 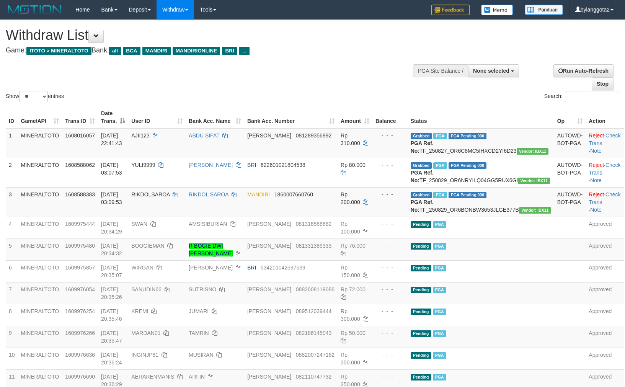 What do you see at coordinates (140, 311) in the screenshot?
I see `span: KREMI` at bounding box center [140, 311].